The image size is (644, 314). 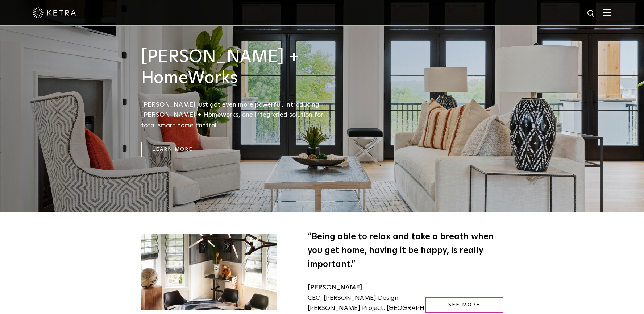 I want to click on img: PAR Cross-Section 5, so click(x=209, y=271).